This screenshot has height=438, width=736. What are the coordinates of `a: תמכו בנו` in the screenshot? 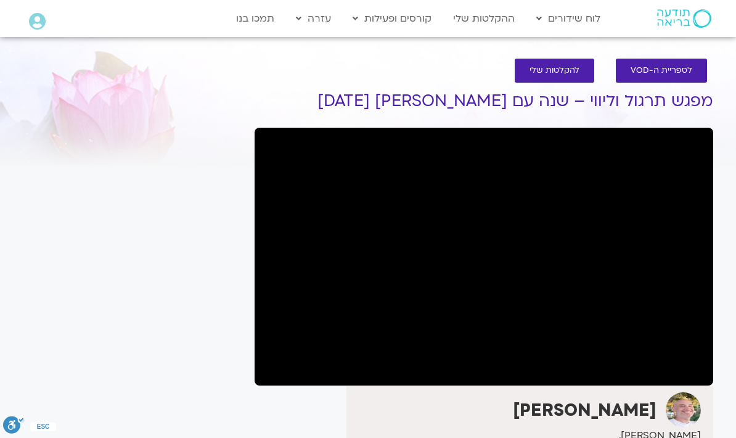 It's located at (255, 18).